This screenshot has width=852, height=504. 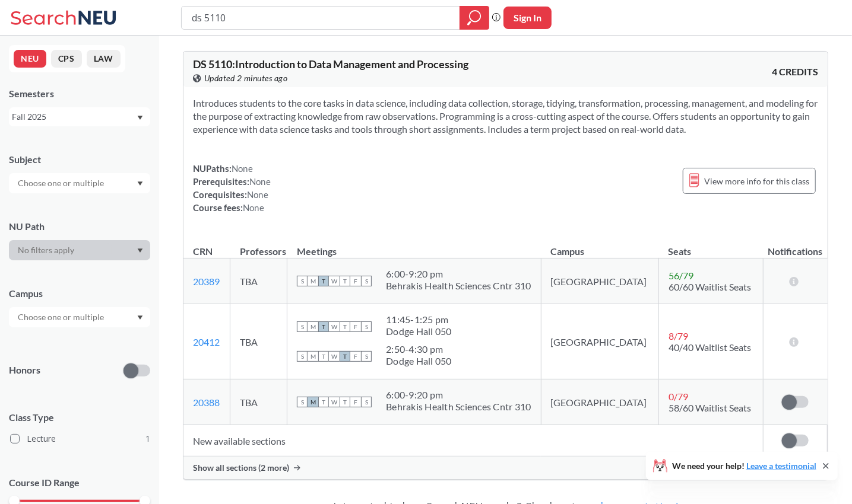 I want to click on a: 20412, so click(x=206, y=342).